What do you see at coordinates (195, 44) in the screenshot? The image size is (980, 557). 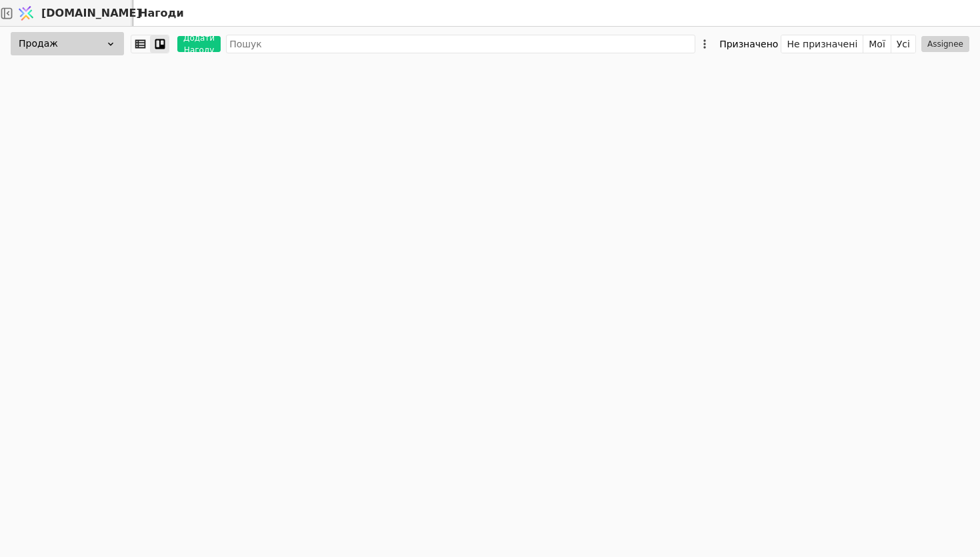 I see `a: Додати Нагоду` at bounding box center [195, 44].